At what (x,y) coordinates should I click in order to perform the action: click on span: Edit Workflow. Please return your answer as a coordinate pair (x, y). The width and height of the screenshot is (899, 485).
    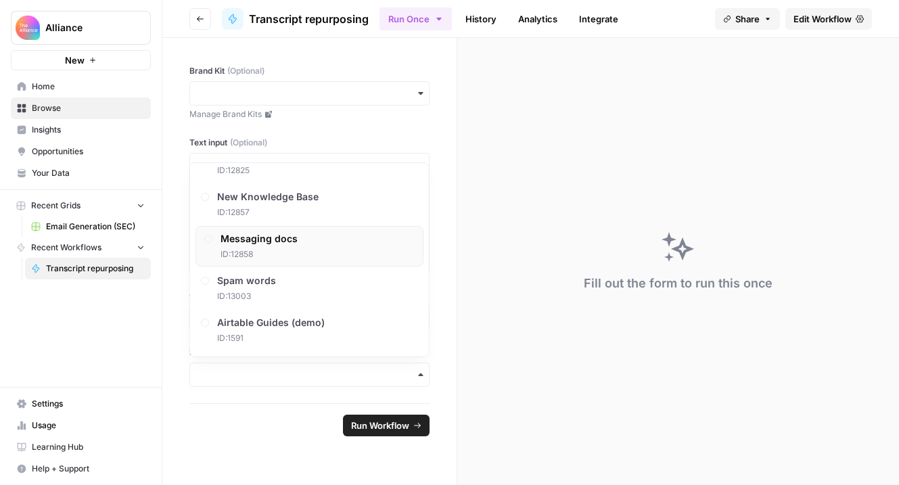
    Looking at the image, I should click on (823, 19).